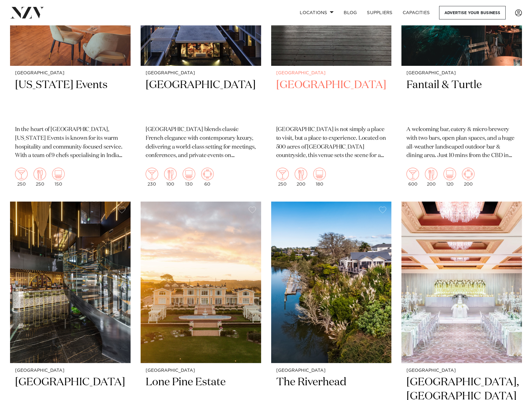  I want to click on div: 120, so click(450, 178).